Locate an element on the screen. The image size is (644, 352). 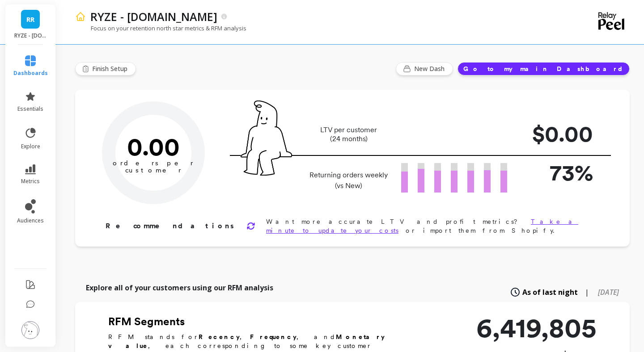
b: Recency is located at coordinates (219, 337).